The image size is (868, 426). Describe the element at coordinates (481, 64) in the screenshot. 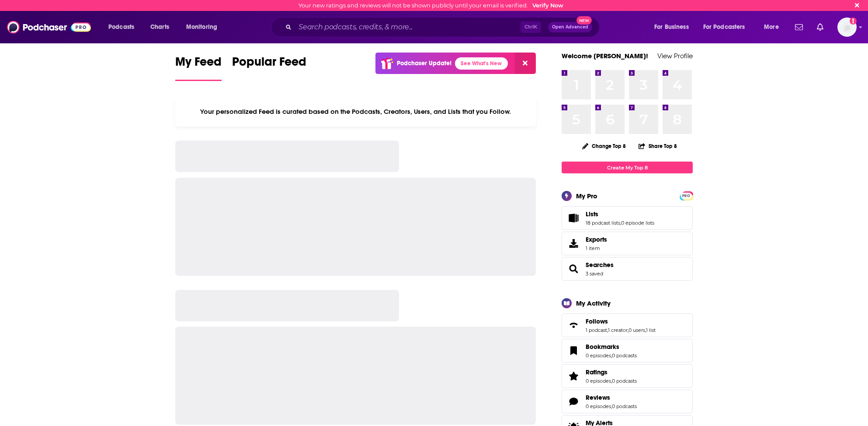

I see `a: See What's New` at that location.